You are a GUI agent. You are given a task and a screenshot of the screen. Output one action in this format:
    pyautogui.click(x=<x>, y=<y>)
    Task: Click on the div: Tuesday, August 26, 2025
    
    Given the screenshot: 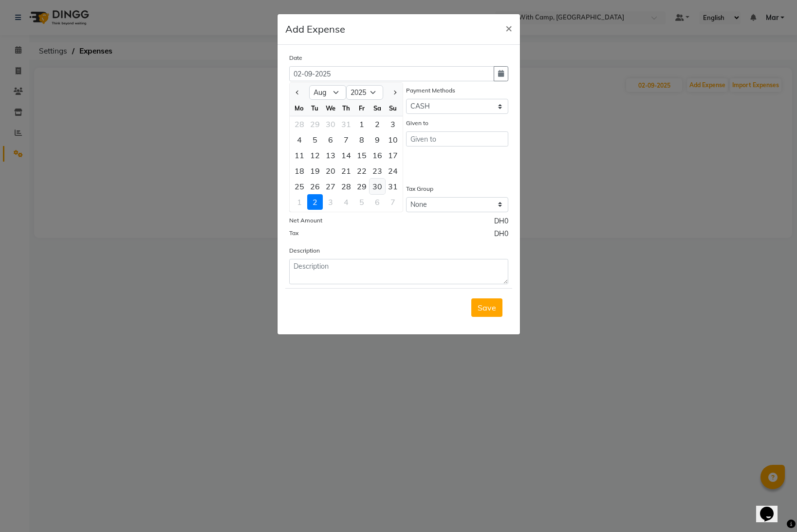 What is the action you would take?
    pyautogui.click(x=315, y=186)
    